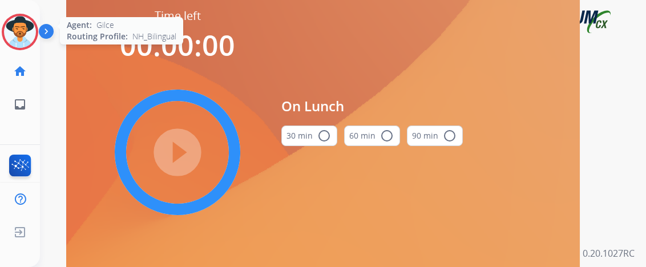 The height and width of the screenshot is (267, 646). I want to click on span: NH_Bilingual, so click(154, 37).